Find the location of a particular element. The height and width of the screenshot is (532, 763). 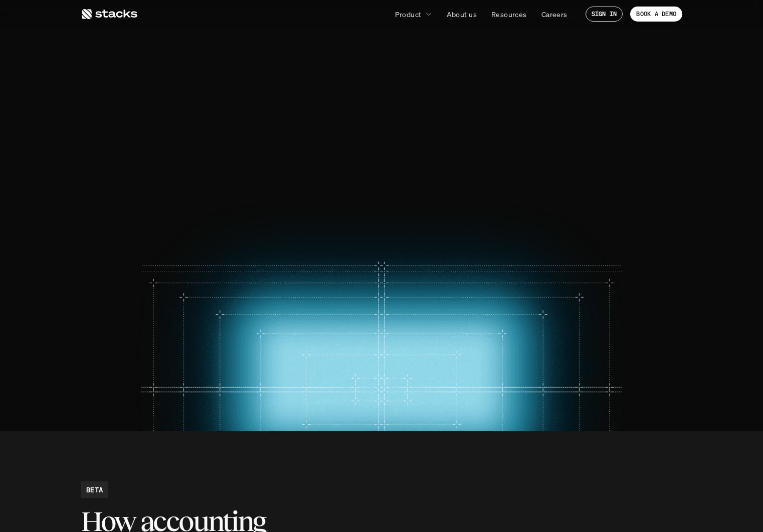

p: Product is located at coordinates (408, 14).